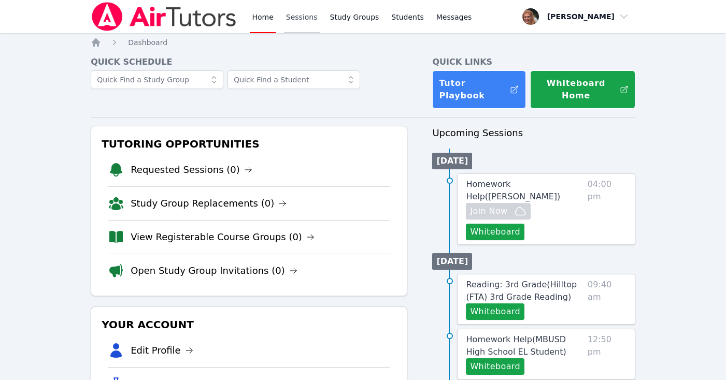 Image resolution: width=726 pixels, height=380 pixels. What do you see at coordinates (164, 17) in the screenshot?
I see `img: Air Tutors` at bounding box center [164, 17].